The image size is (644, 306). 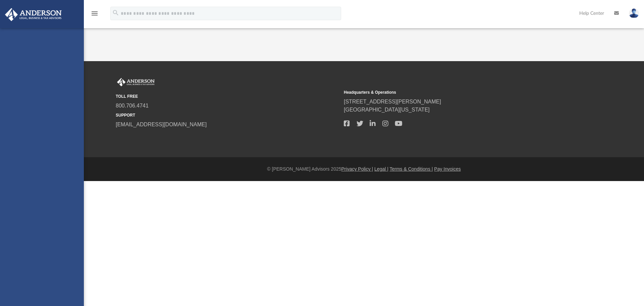 I want to click on a: 800.706.4741, so click(x=132, y=106).